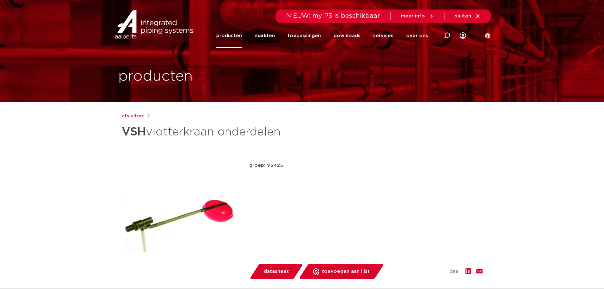 This screenshot has width=604, height=289. Describe the element at coordinates (463, 16) in the screenshot. I see `span: sluiten` at that location.